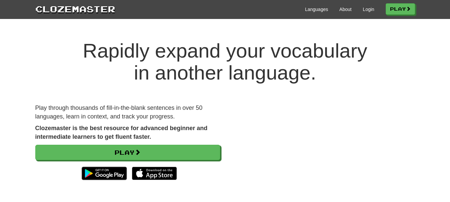  Describe the element at coordinates (369, 9) in the screenshot. I see `a: Login` at that location.